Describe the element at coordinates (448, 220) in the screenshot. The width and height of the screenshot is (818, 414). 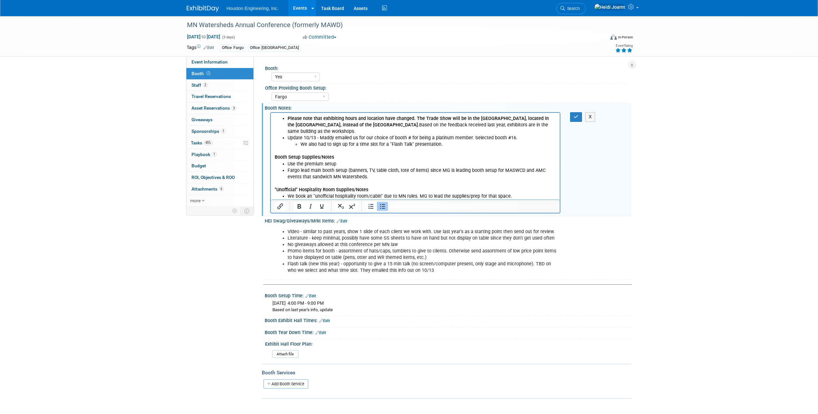
I see `div: HEI Swag/Giveaways/Mrkt Items:` at that location.